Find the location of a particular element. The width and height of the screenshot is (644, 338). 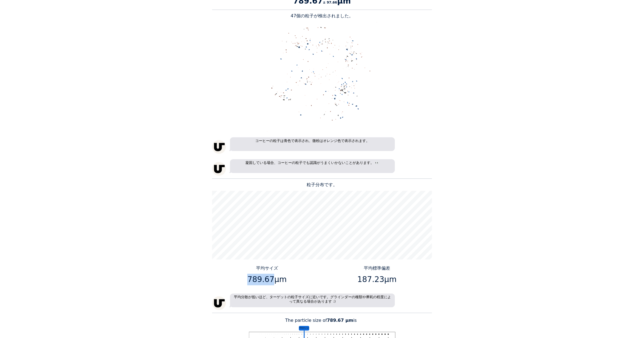

p: 平均分散が低いほど、ターゲットの粒子サイズに近いです。グラインダーの種類や摩耗の程度によって異なる場合があります :) is located at coordinates (313, 300).